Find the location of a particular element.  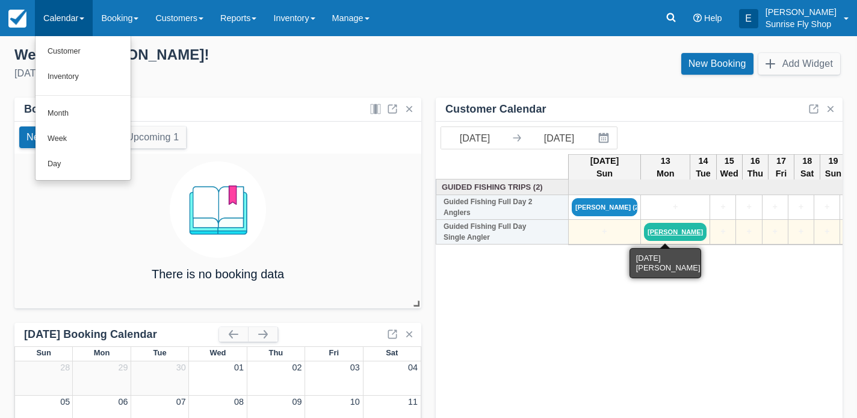

span: Mon is located at coordinates (102, 352).